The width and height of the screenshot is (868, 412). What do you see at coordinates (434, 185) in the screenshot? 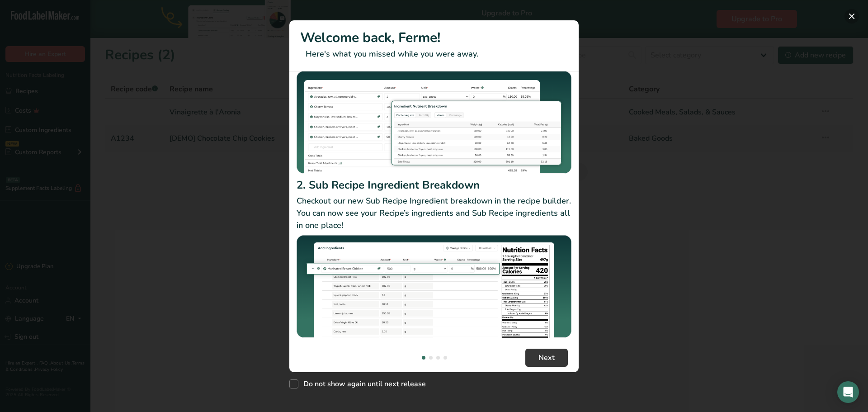
I see `h2: 2. Sub Recipe Ingredient Breakdown` at bounding box center [434, 185].